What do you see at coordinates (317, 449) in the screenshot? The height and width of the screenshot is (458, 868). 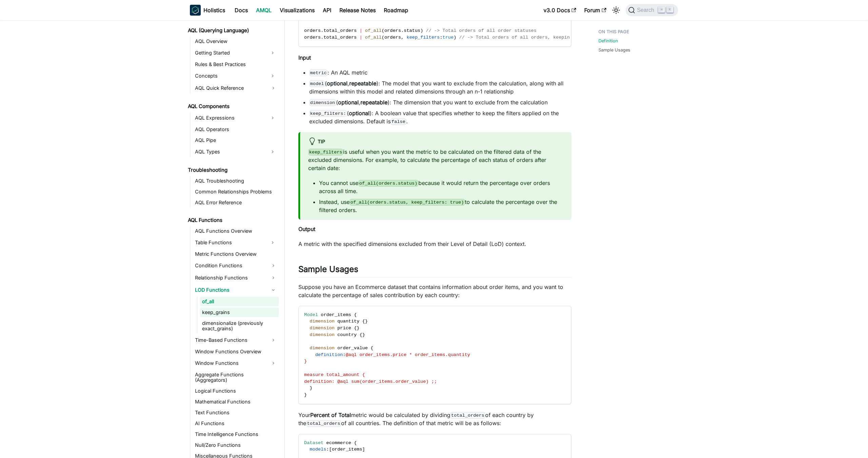 I see `span: models` at bounding box center [317, 449].